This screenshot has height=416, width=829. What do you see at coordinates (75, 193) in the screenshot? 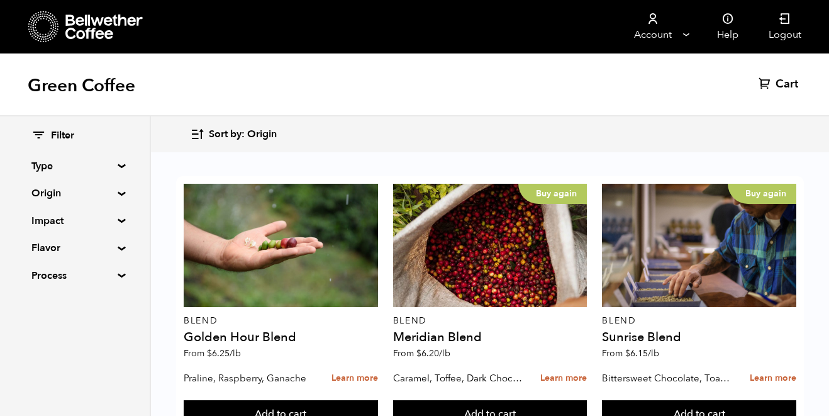
I see `summary: Origin` at bounding box center [75, 193].